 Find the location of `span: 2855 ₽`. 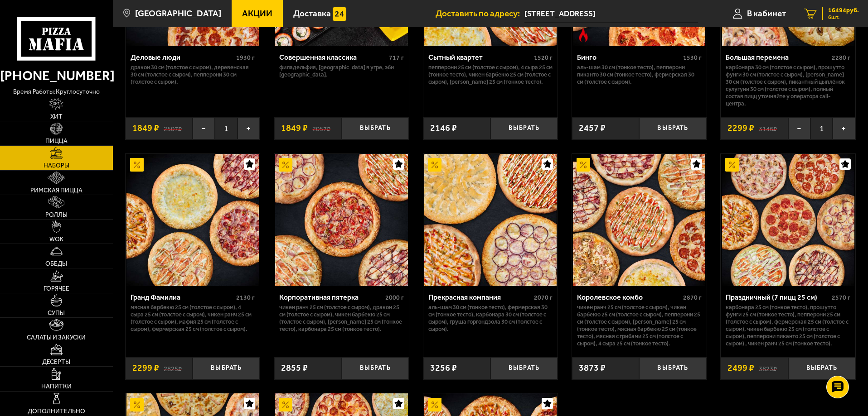

span: 2855 ₽ is located at coordinates (294, 369).